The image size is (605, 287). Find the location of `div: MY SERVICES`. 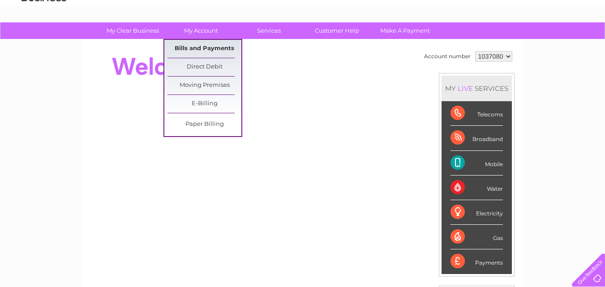

div: MY SERVICES is located at coordinates (477, 88).